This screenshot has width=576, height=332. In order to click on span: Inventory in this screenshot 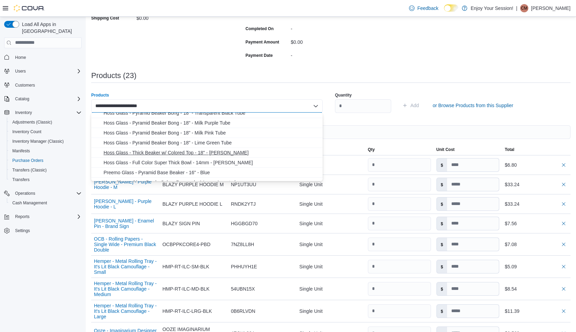, I will do `click(47, 113)`.